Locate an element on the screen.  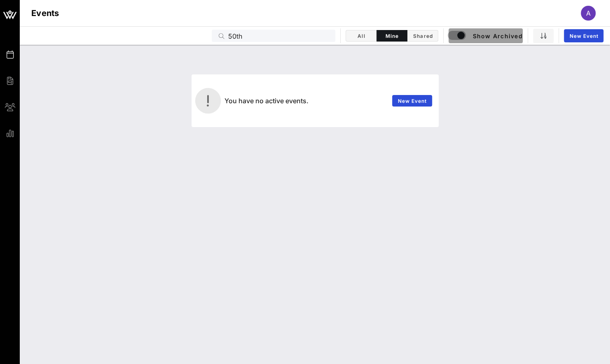
button: All is located at coordinates (360, 36).